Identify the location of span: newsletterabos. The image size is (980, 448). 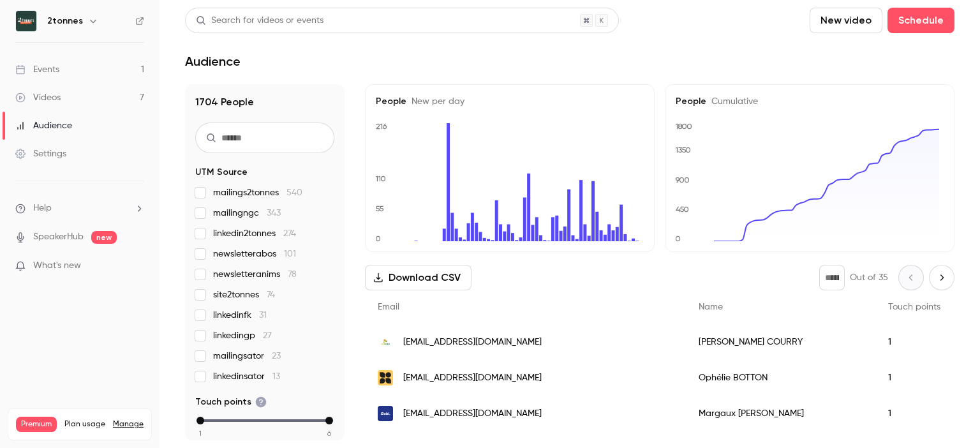
(255, 254).